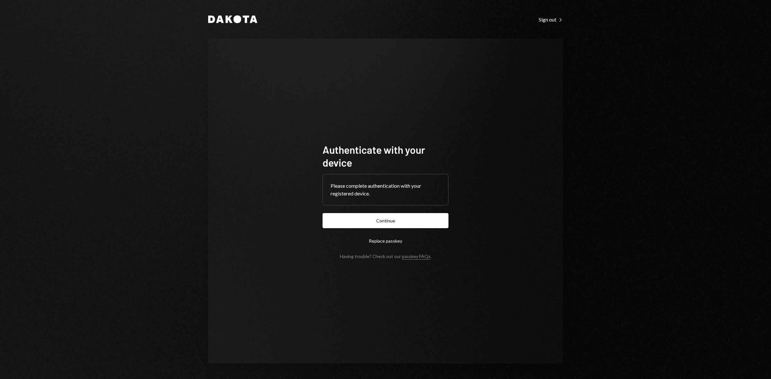 The width and height of the screenshot is (771, 379). Describe the element at coordinates (385, 190) in the screenshot. I see `div: Please complete authentication with your registered device.` at that location.